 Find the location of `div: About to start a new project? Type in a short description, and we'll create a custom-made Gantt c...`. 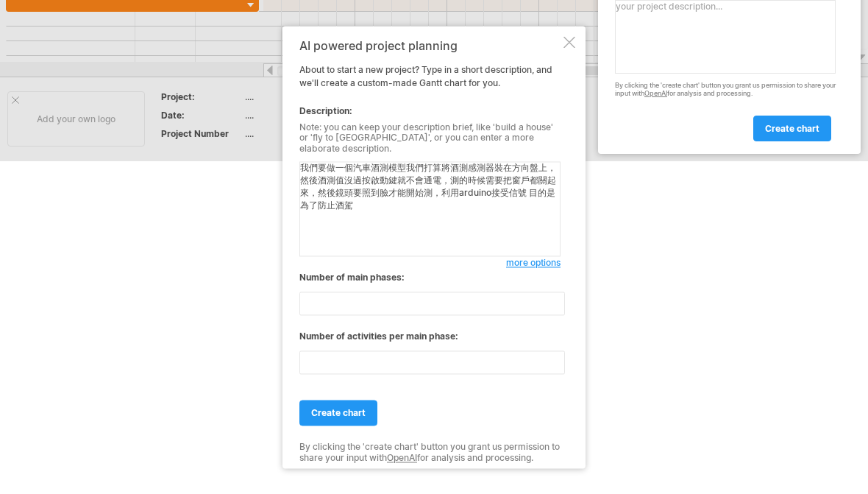

div: About to start a new project? Type in a short description, and we'll create a custom-made Gantt c... is located at coordinates (430, 247).